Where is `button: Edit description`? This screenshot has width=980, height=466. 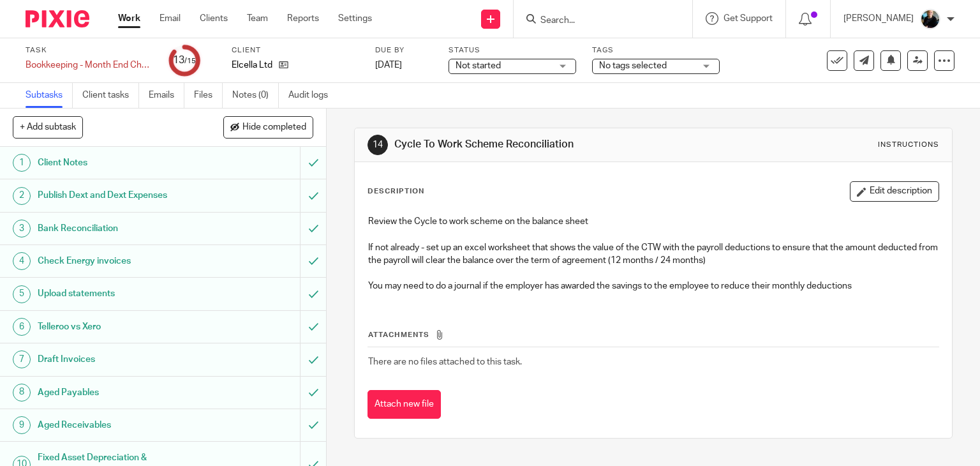
button: Edit description is located at coordinates (895, 192).